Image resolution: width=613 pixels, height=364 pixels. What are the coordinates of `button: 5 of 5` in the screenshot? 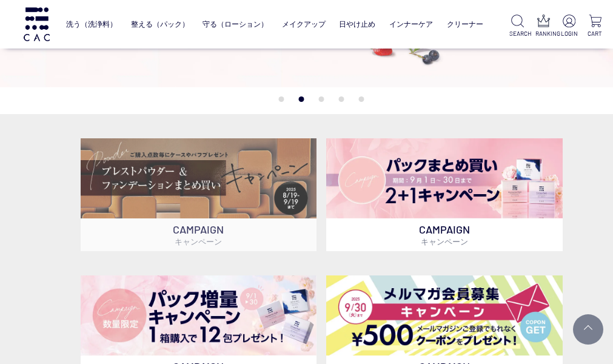 It's located at (361, 99).